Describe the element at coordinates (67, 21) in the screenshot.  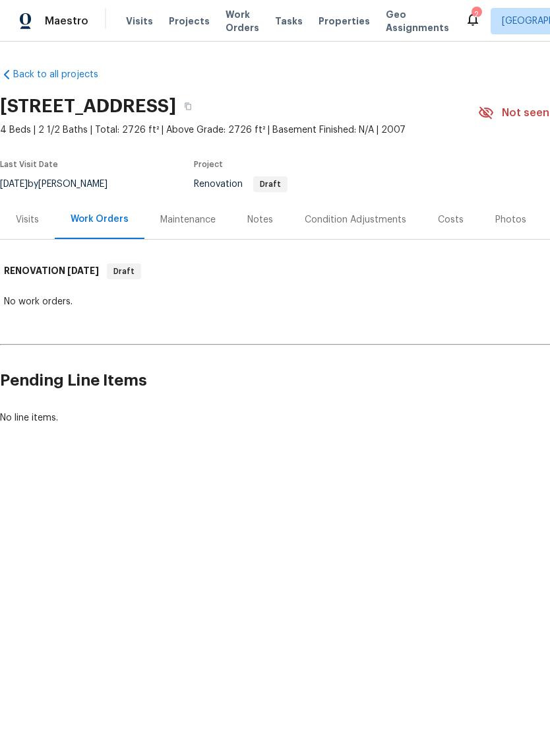
I see `span: Maestro` at that location.